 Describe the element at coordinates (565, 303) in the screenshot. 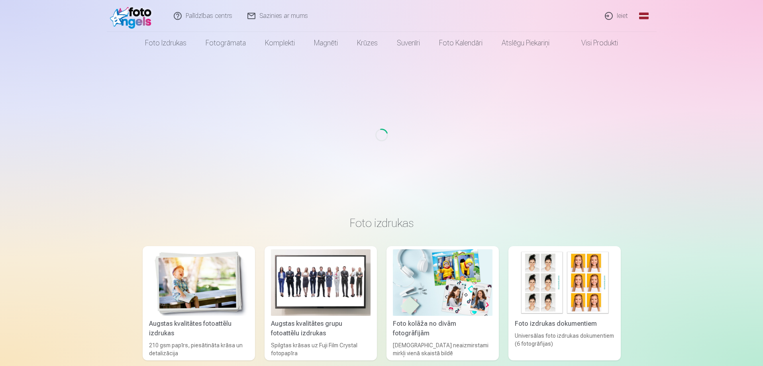

I see `a: Foto izdrukas dokumentiemFoto izdrukas dokumentiemUniversālas foto izdrukas dokumentiem (6 fotogr...` at that location.